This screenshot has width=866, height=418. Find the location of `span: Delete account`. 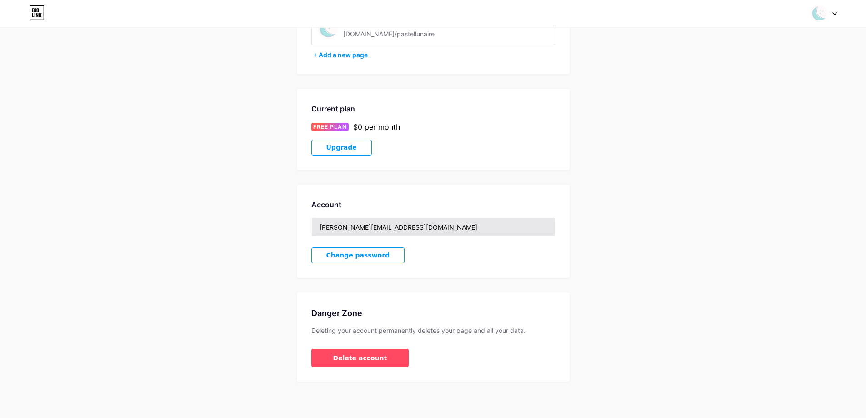

span: Delete account is located at coordinates (360, 358).